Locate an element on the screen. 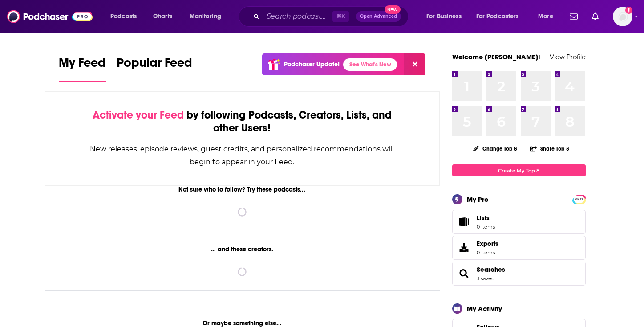 The image size is (644, 327). span: Charts is located at coordinates (162, 17).